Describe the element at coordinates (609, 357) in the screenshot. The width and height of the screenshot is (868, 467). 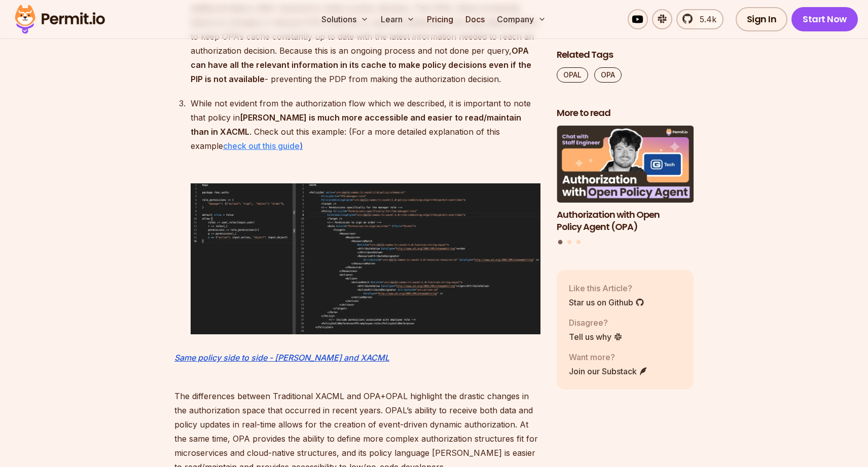
I see `p: Want more?` at that location.